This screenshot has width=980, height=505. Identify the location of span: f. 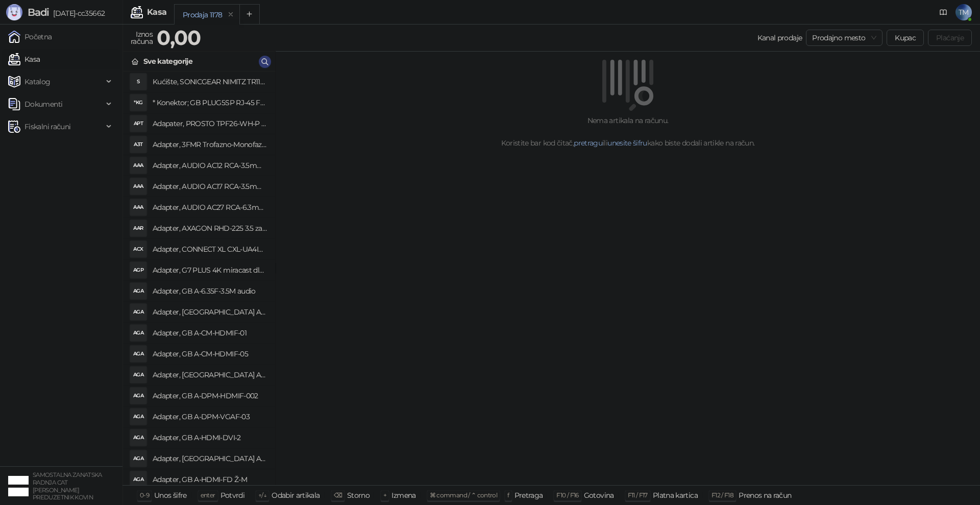
(508, 495).